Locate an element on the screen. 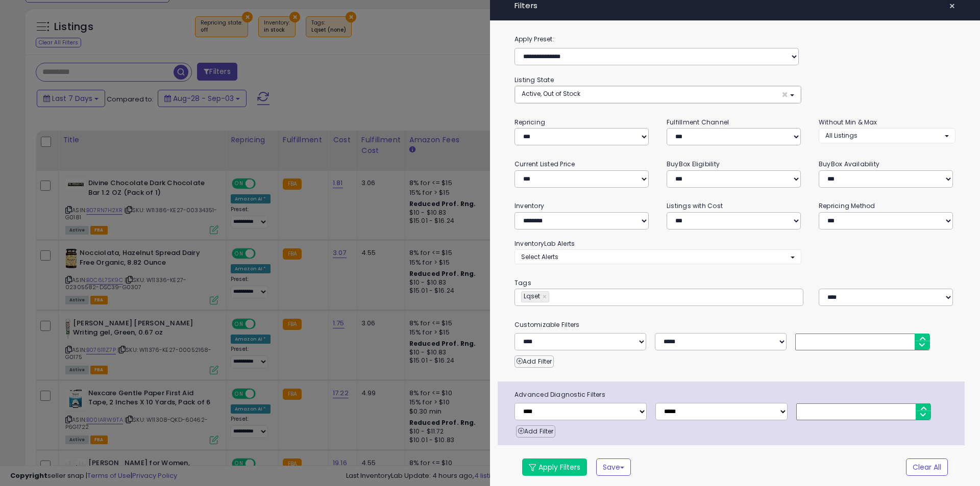 Image resolution: width=980 pixels, height=486 pixels. small: BuyBox Availability is located at coordinates (849, 163).